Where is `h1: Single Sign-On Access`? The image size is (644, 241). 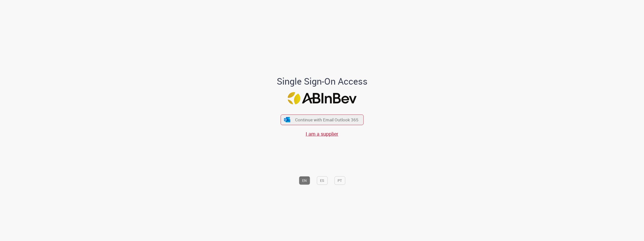 h1: Single Sign-On Access is located at coordinates (322, 81).